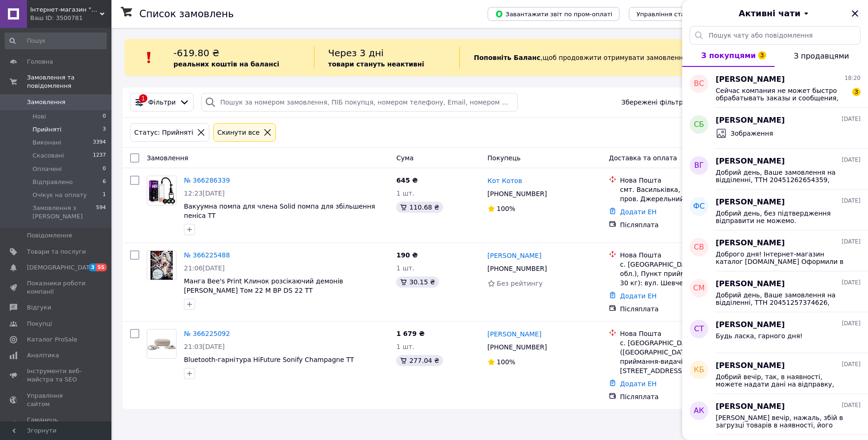 Image resolution: width=868 pixels, height=440 pixels. I want to click on a: Фото товару, so click(161, 265).